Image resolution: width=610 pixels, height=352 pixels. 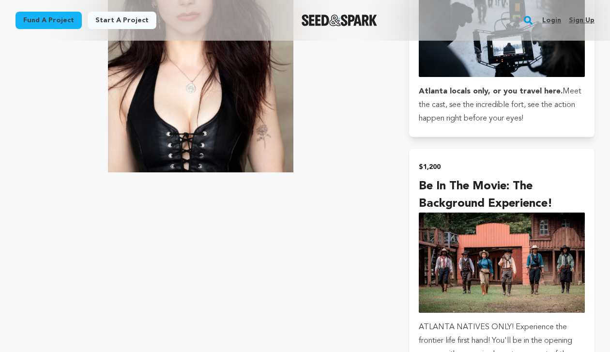 I want to click on img: Seed&Spark Logo Dark Mode, so click(x=340, y=20).